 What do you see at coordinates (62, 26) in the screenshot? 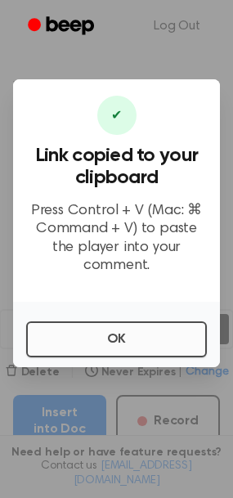
I see `a: Beep` at bounding box center [62, 26].